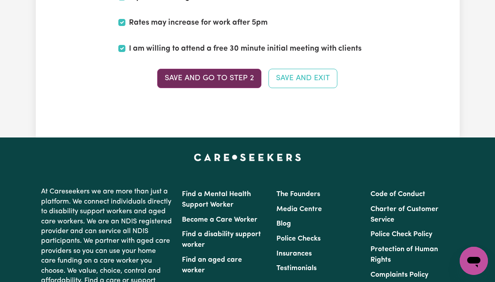 This screenshot has width=495, height=282. What do you see at coordinates (198, 23) in the screenshot?
I see `label: Rates may increase for work after 5pm` at bounding box center [198, 23].